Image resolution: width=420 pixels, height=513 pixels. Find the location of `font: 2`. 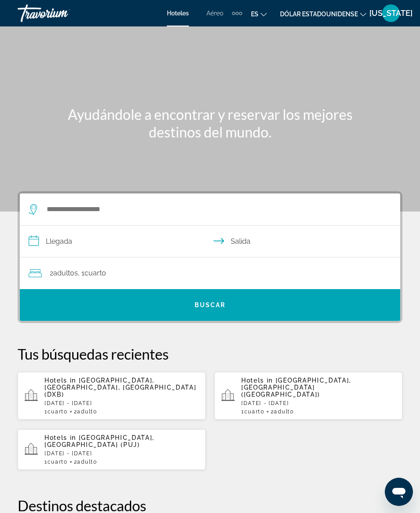

font: 2 is located at coordinates (51, 273).